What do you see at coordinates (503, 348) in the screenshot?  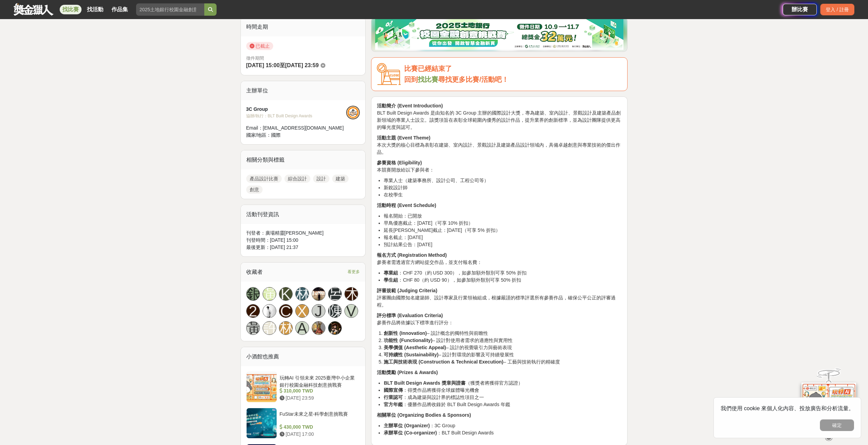 I see `li: – 設計的視覺吸引力與藝術表現` at bounding box center [503, 348].